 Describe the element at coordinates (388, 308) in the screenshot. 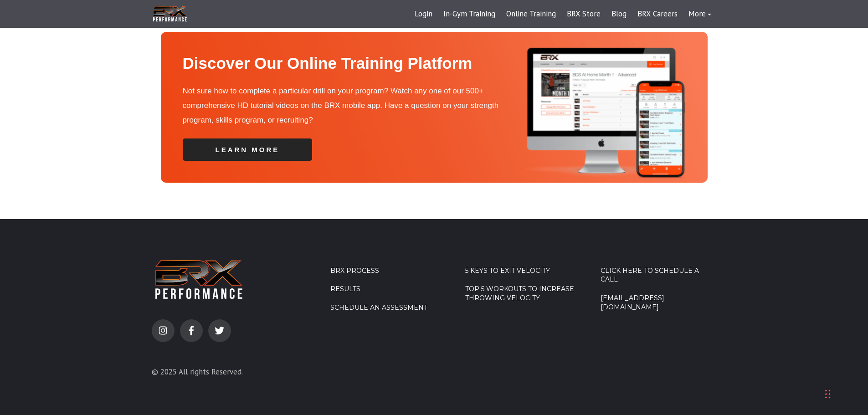

I see `a: Schedule an Assessment` at that location.